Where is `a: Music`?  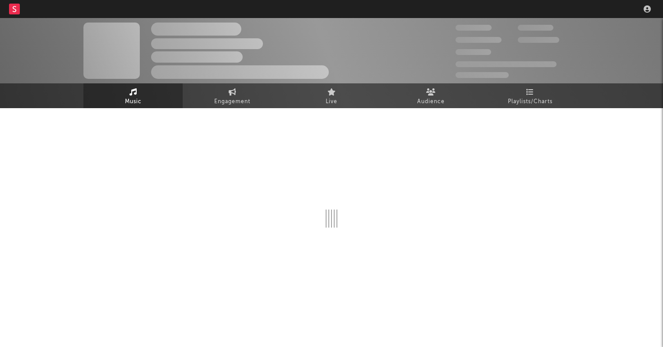 a: Music is located at coordinates (133, 96).